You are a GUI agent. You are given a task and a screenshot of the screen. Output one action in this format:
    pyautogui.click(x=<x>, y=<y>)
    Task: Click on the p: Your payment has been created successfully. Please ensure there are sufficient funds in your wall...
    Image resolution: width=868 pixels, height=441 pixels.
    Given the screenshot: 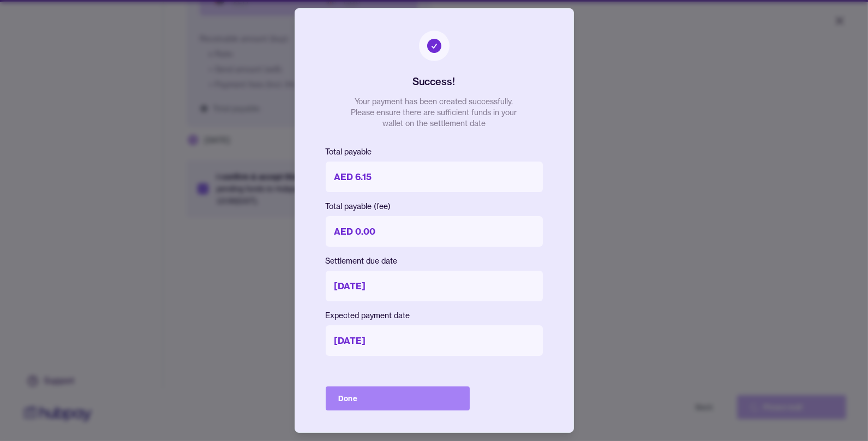 What is the action you would take?
    pyautogui.click(x=434, y=112)
    